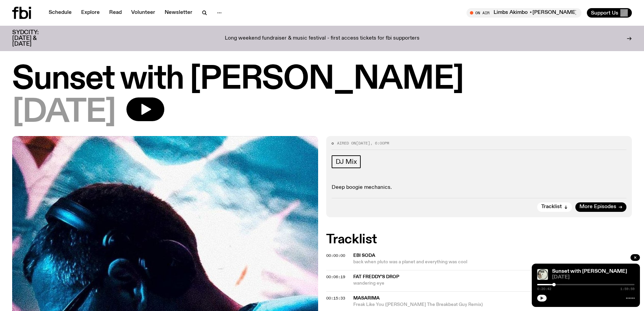 The height and width of the screenshot is (311, 644). Describe the element at coordinates (366, 298) in the screenshot. I see `span: Masarima` at that location.